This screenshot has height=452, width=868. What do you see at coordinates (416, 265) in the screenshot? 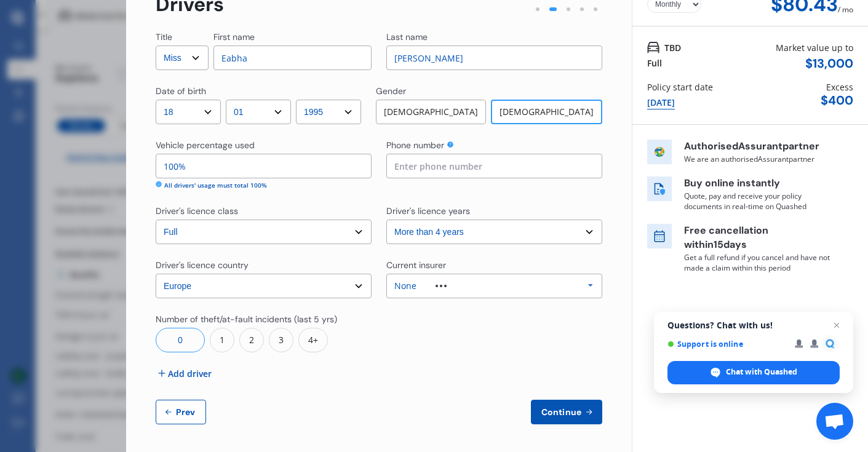
I see `div: Current insurer` at bounding box center [416, 265].